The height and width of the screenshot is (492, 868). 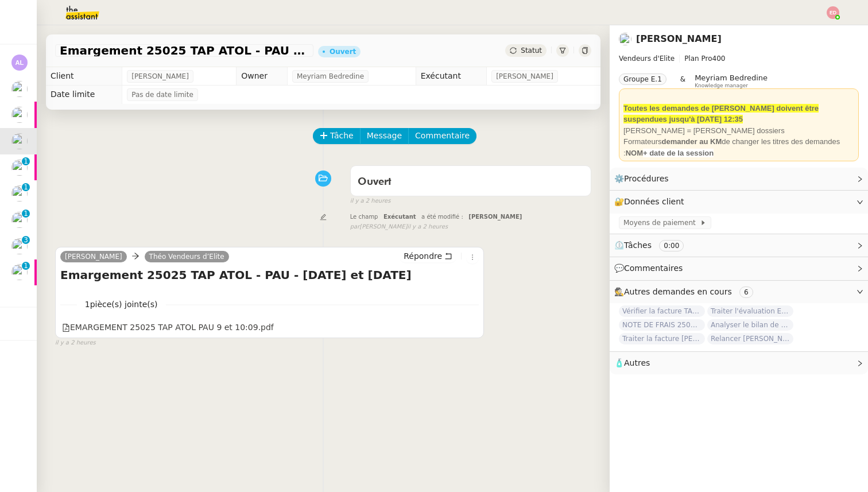 What do you see at coordinates (442, 216) in the screenshot?
I see `span: a été modifié :` at bounding box center [442, 216].